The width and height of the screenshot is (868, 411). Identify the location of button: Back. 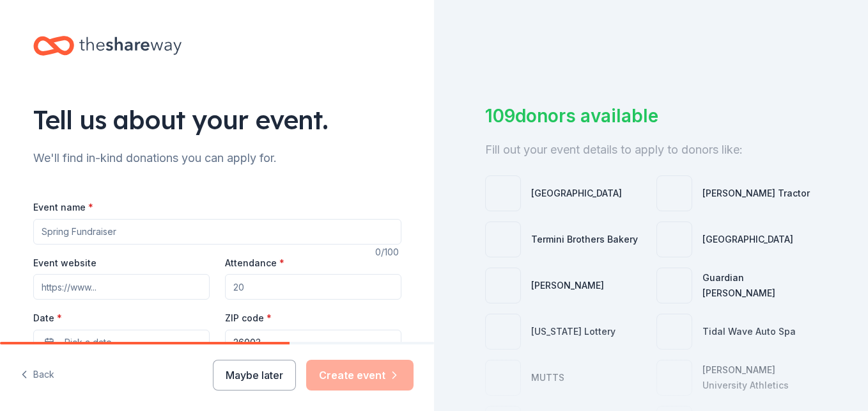
(37, 375).